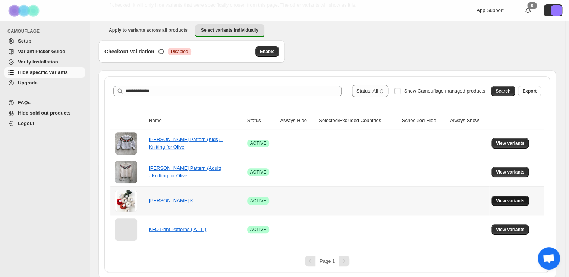  What do you see at coordinates (423, 120) in the screenshot?
I see `th: Scheduled Hide` at bounding box center [423, 120].